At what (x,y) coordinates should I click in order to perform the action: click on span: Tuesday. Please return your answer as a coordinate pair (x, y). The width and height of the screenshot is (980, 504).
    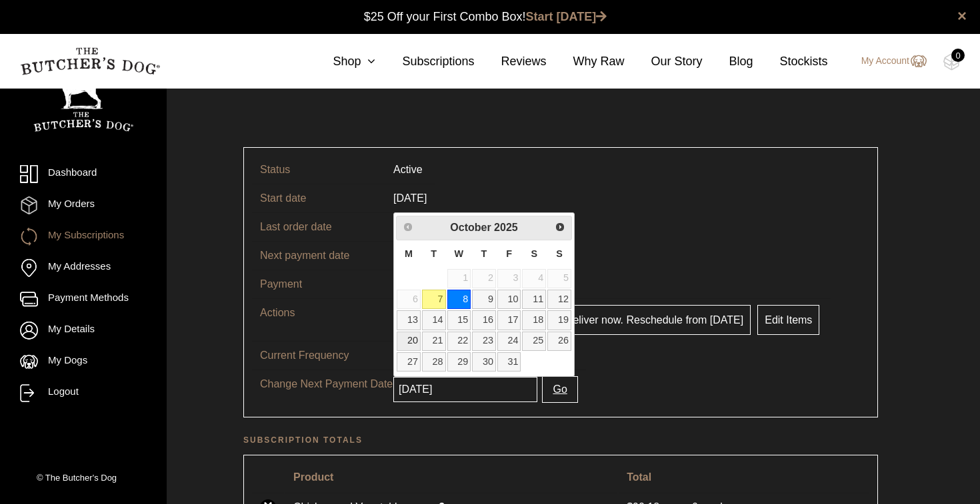
    Looking at the image, I should click on (433, 254).